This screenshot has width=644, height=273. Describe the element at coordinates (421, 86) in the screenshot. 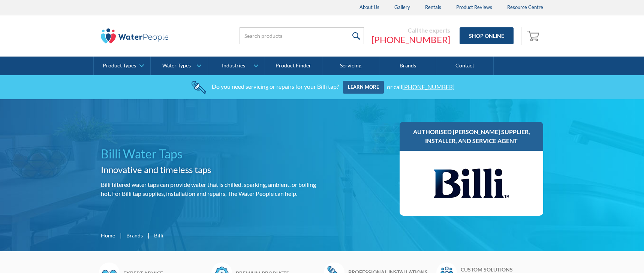

I see `div: or call` at that location.